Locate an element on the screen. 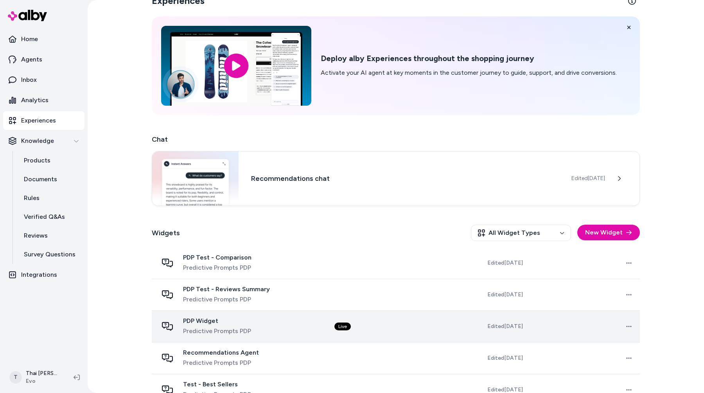  a: Experiences is located at coordinates (44, 121).